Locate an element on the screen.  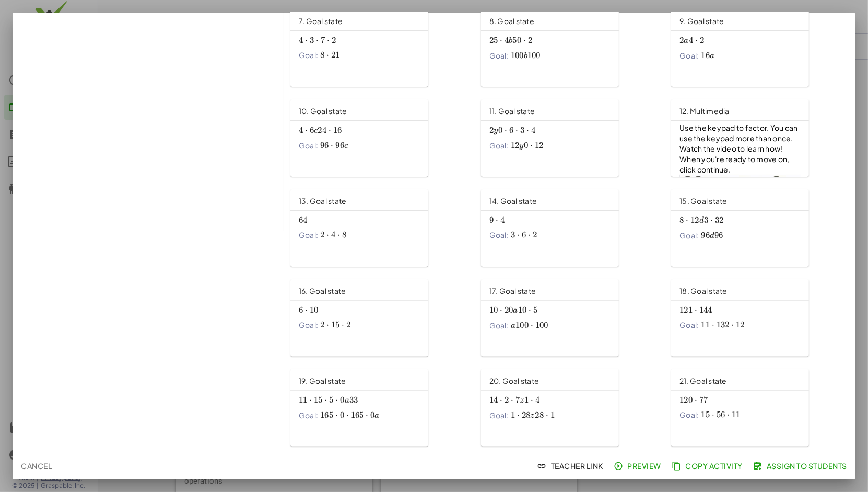
span: 10. Goal state is located at coordinates (323, 111).